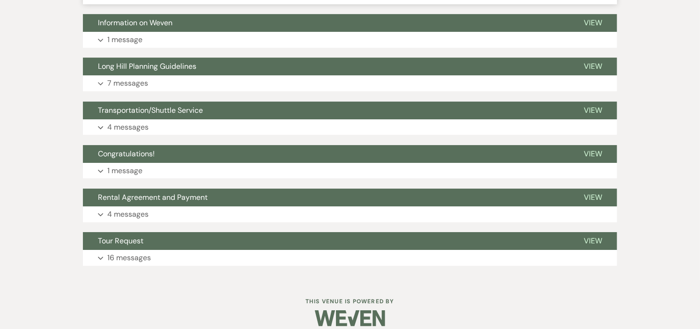 The width and height of the screenshot is (700, 329). I want to click on span: Congratulations!, so click(126, 154).